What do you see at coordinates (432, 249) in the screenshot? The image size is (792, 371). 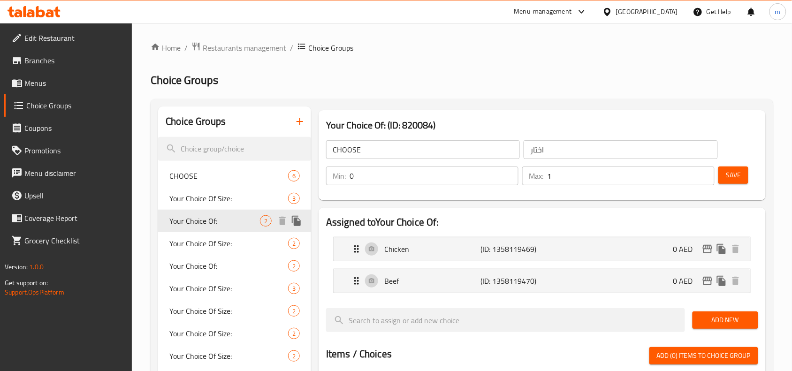 I see `p: Chicken` at bounding box center [432, 249].